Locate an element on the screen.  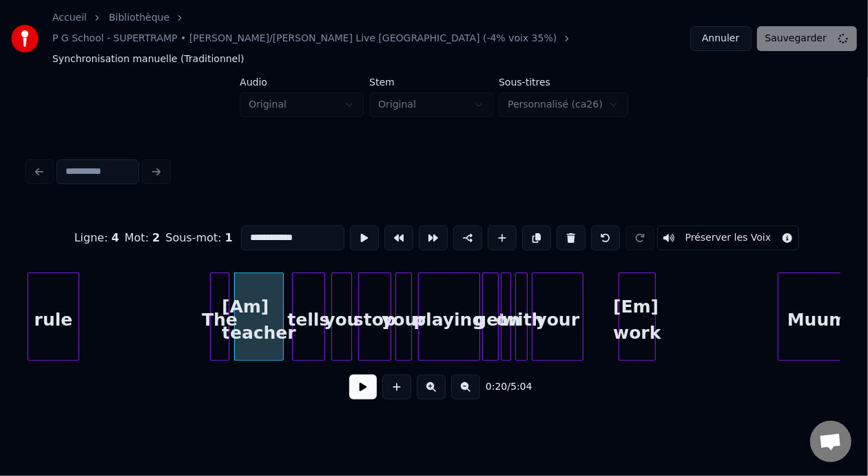
div: Mot : is located at coordinates (142, 238).